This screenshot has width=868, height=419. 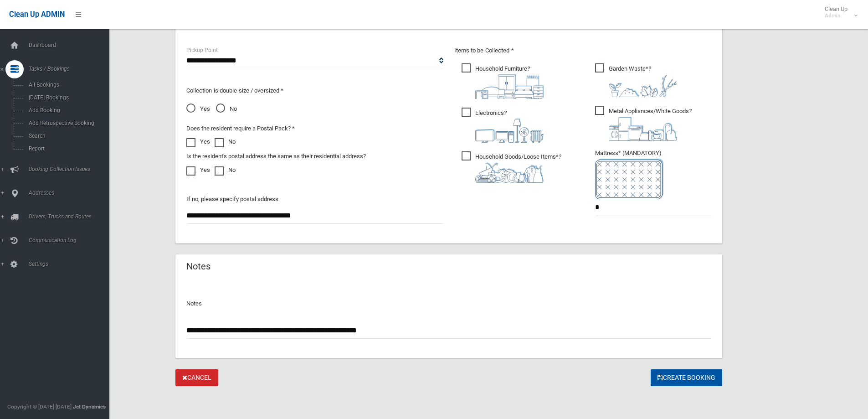 I want to click on a: Cancel, so click(x=197, y=378).